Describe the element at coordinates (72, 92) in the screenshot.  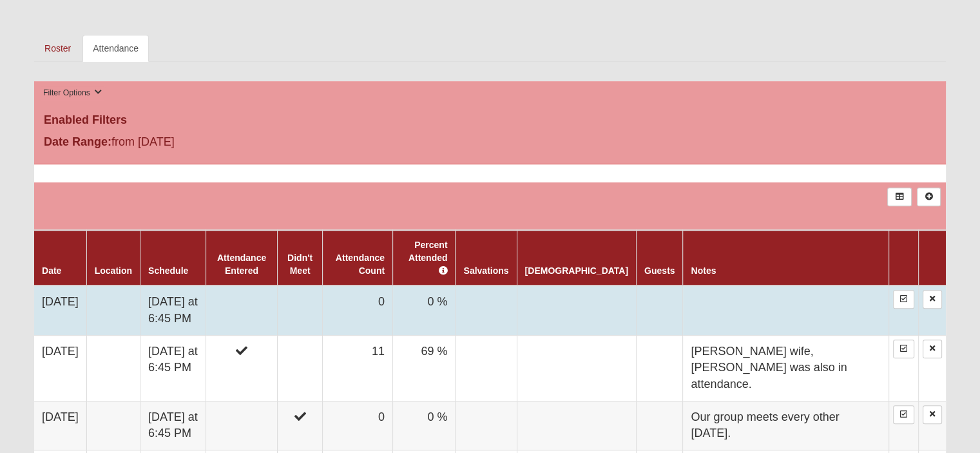
I see `button: Filter Options` at that location.